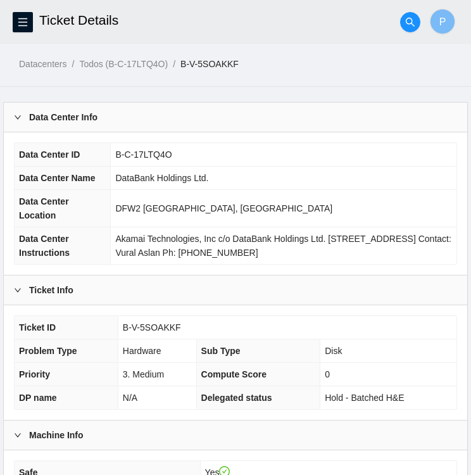 Image resolution: width=471 pixels, height=475 pixels. Describe the element at coordinates (235, 435) in the screenshot. I see `div: Machine Info` at that location.